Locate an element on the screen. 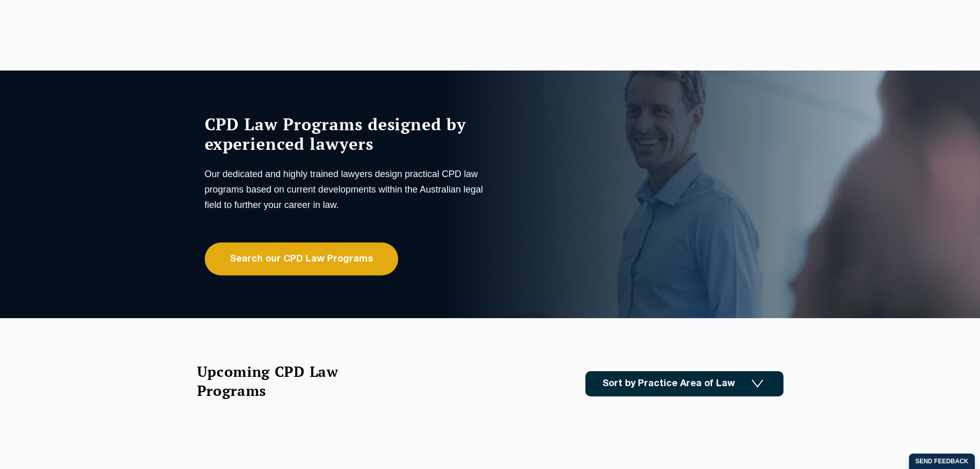 The image size is (980, 469). h1: CPD Law Programs designed by experienced lawyers is located at coordinates (346, 134).